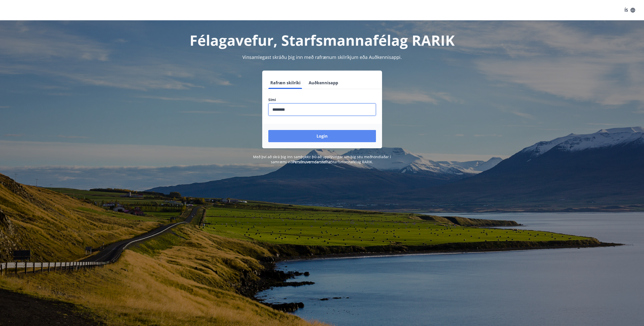  What do you see at coordinates (322, 159) in the screenshot?
I see `span: Með því að skrá þig inn samþykkir þú að upplýsingar um þig séu meðhöndlaðar í samræmi við Starfsm...` at bounding box center [322, 159].